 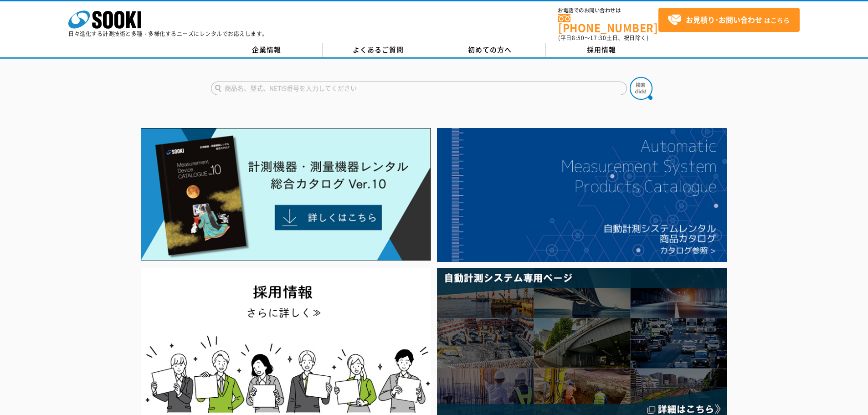 What do you see at coordinates (730, 20) in the screenshot?
I see `a: お見積り･お問い合わせはこちら` at bounding box center [730, 20].